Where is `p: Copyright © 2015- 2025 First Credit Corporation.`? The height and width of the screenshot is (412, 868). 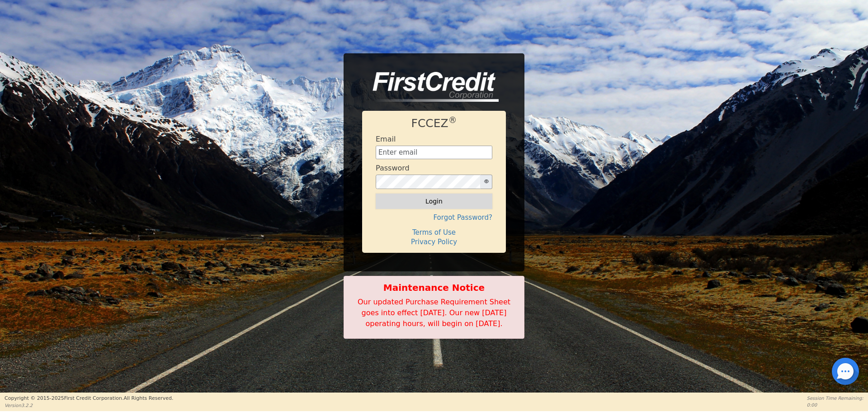
p: Copyright © 2015- 2025 First Credit Corporation. is located at coordinates (89, 398).